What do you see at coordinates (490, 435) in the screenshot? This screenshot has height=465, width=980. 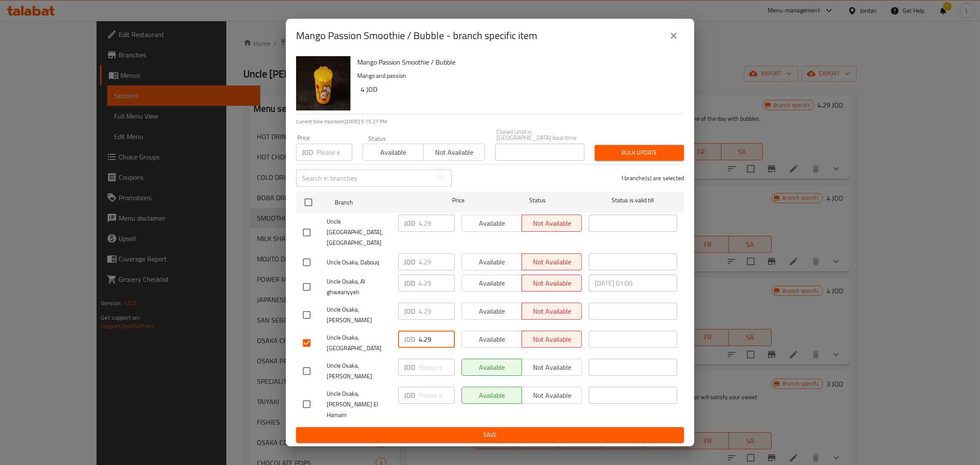 I see `span: Save` at bounding box center [490, 435].